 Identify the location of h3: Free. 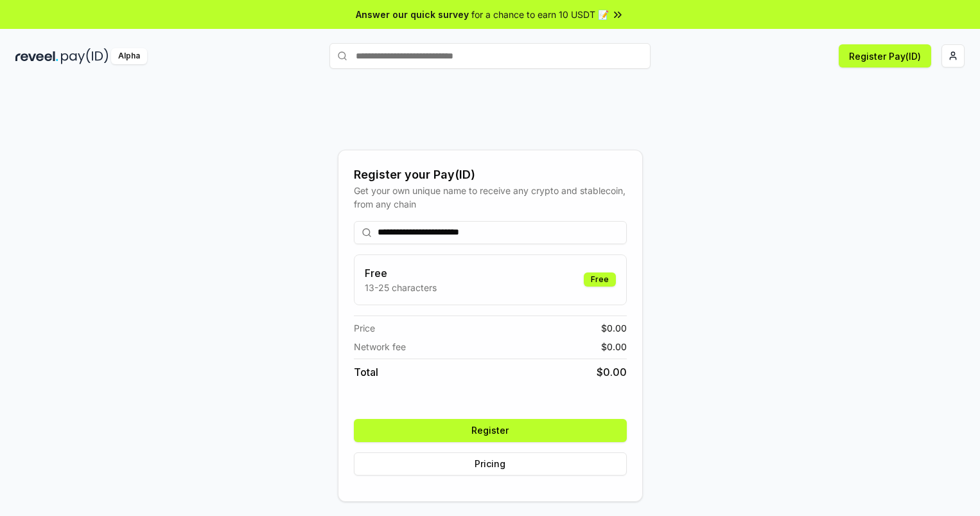
(401, 273).